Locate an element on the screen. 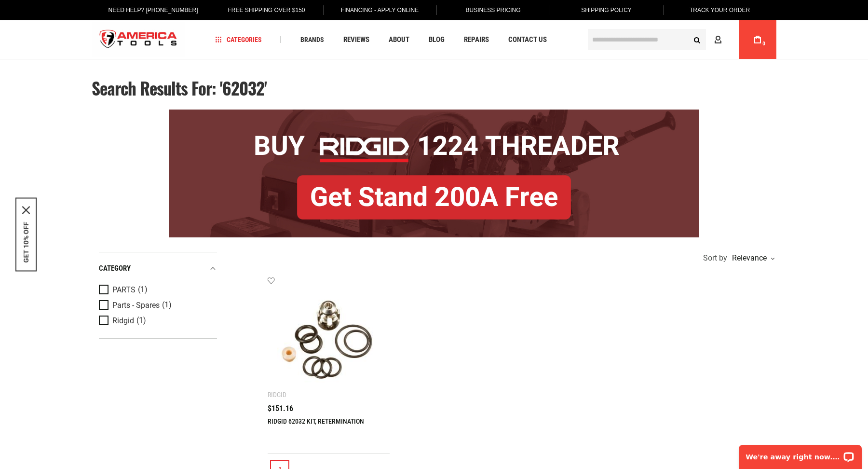 The width and height of the screenshot is (868, 469). a: Reviews is located at coordinates (356, 40).